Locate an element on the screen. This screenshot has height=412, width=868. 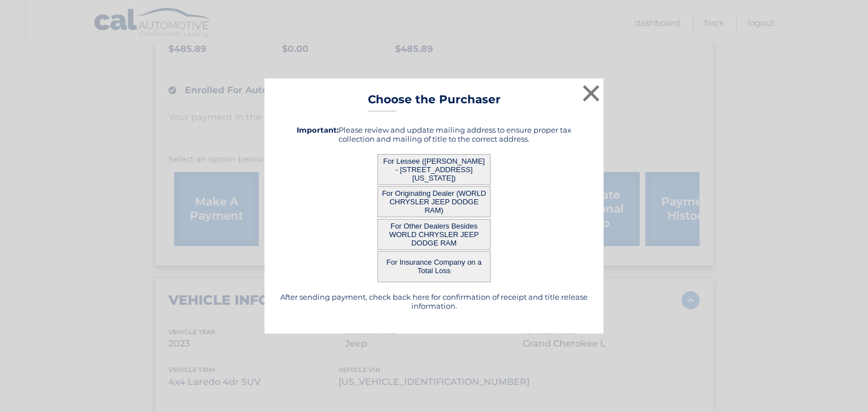
button: For Other Dealers Besides WORLD CHRYSLER JEEP DODGE RAM is located at coordinates (434, 234).